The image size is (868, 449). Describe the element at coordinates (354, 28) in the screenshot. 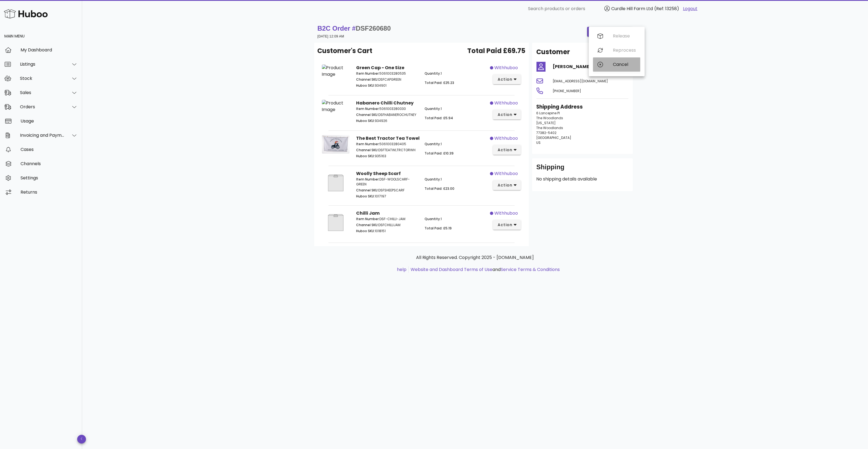

I see `strong: B2C Order #` at that location.